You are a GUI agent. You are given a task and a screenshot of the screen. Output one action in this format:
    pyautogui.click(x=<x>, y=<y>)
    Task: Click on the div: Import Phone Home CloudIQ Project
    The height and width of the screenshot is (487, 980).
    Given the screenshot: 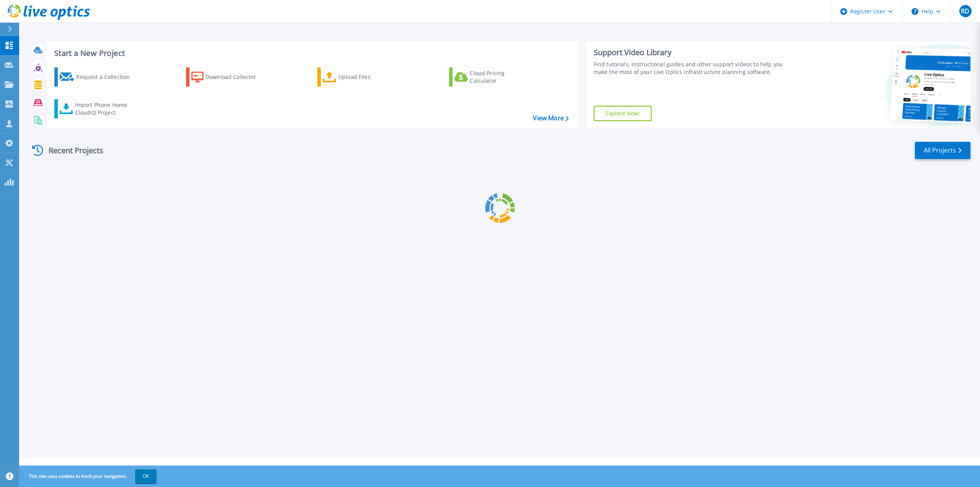 What is the action you would take?
    pyautogui.click(x=104, y=109)
    